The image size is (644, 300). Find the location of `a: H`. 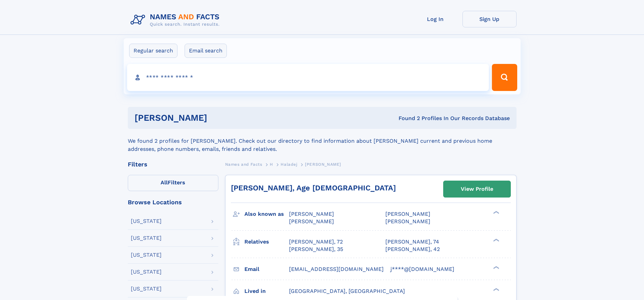

a: H is located at coordinates (272, 164).